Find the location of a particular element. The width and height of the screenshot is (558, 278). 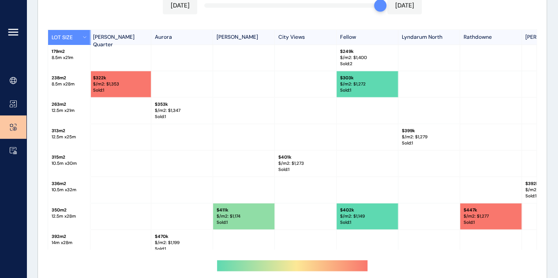

p: Aurora is located at coordinates (182, 37).